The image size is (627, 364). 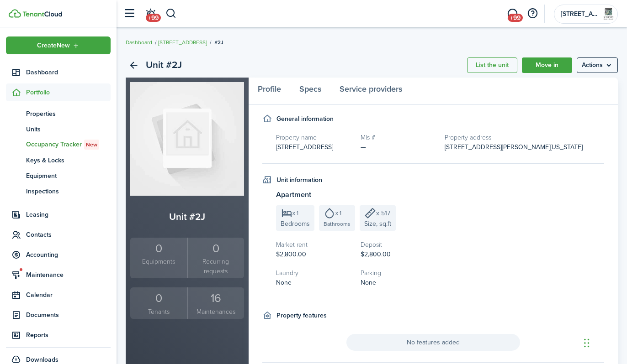 What do you see at coordinates (58, 129) in the screenshot?
I see `a: Units` at bounding box center [58, 129].